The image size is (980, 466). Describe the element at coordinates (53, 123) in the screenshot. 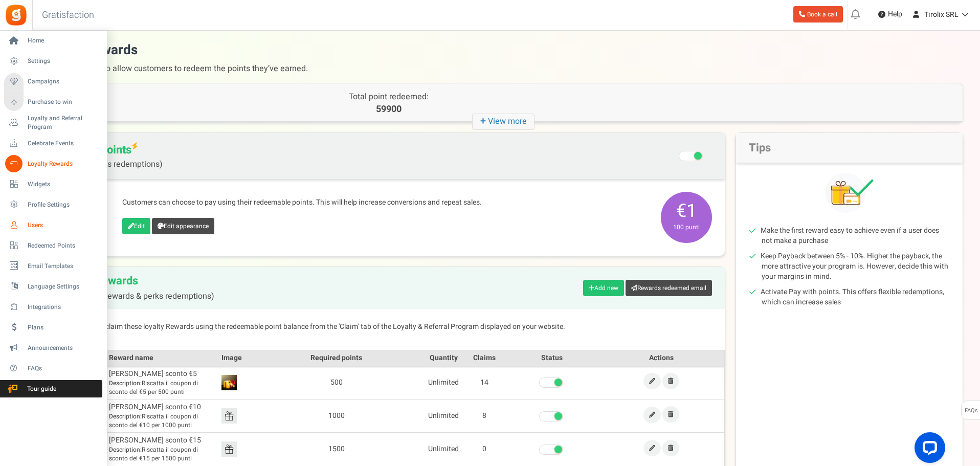

I see `a: Loyalty and Referral Program` at that location.